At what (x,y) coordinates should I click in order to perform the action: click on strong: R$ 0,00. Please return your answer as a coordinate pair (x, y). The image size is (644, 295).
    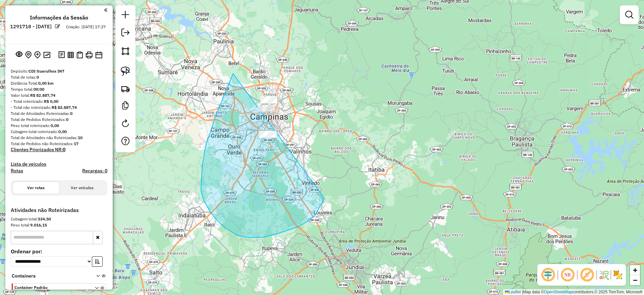
    Looking at the image, I should click on (51, 101).